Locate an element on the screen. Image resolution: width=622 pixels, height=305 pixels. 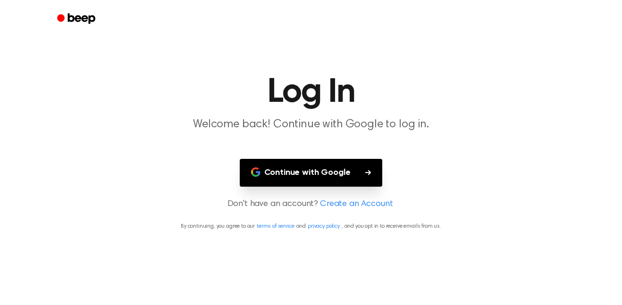
p: Don't have an account? is located at coordinates (311, 204).